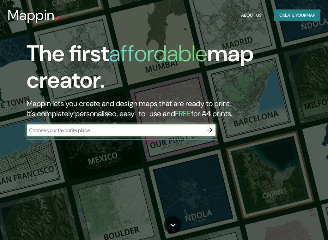 This screenshot has width=328, height=240. What do you see at coordinates (158, 109) in the screenshot?
I see `h2: Mappin lets you create and design maps that are ready to print. It's completely personalised, eas...` at bounding box center [158, 109].